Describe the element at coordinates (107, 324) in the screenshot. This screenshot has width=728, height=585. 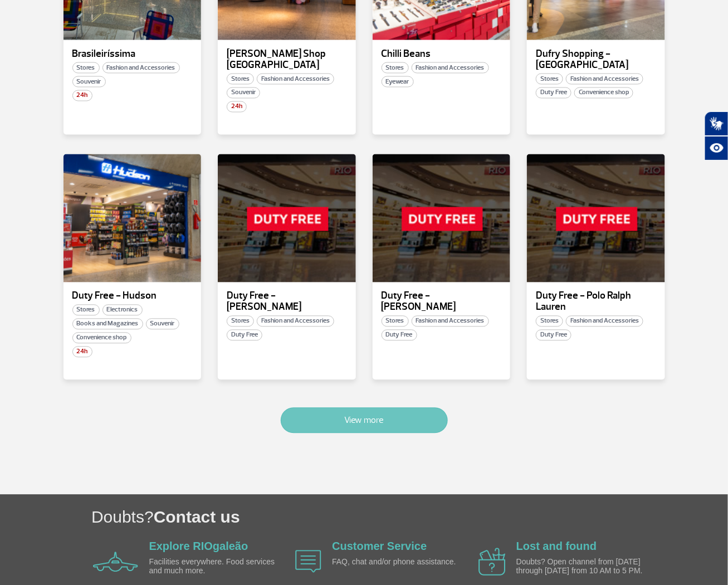
I see `span: Books and Magazines` at that location.